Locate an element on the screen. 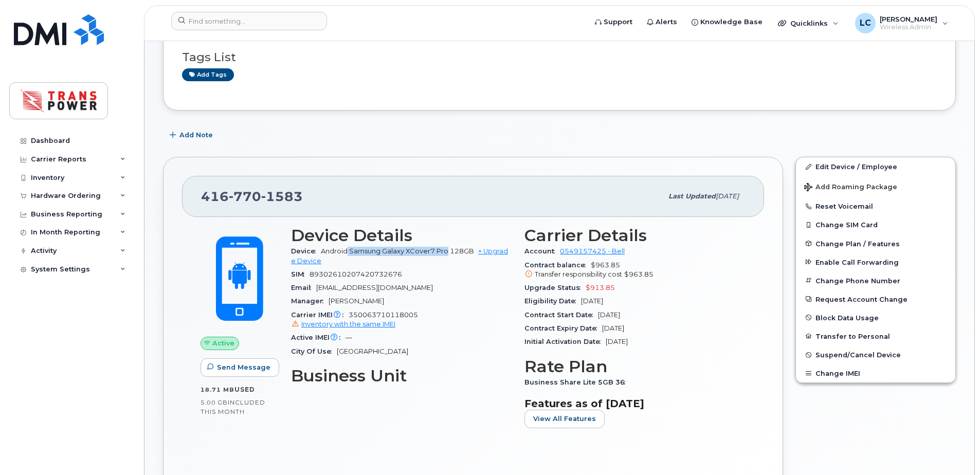  button: View All Features is located at coordinates (565, 419).